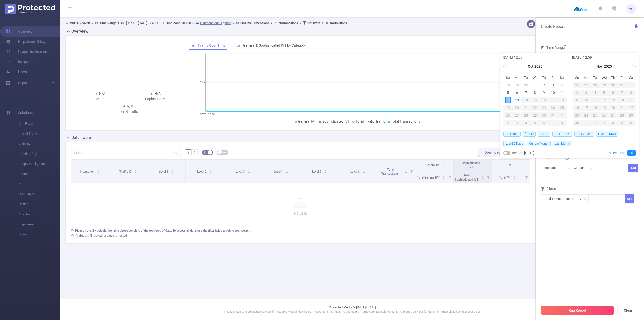 This screenshot has height=320, width=644. What do you see at coordinates (629, 66) in the screenshot?
I see `a: Next month (PageDown)` at bounding box center [629, 66].